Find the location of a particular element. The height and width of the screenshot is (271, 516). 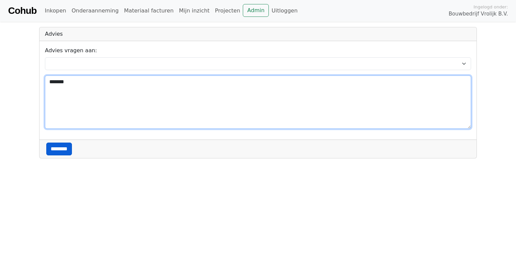

a: Inkopen is located at coordinates (55, 11).